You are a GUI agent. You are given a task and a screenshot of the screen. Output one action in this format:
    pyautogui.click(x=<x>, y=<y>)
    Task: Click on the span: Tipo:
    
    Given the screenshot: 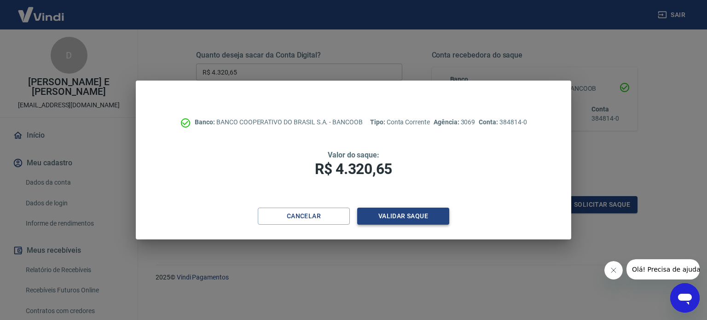 What is the action you would take?
    pyautogui.click(x=378, y=122)
    